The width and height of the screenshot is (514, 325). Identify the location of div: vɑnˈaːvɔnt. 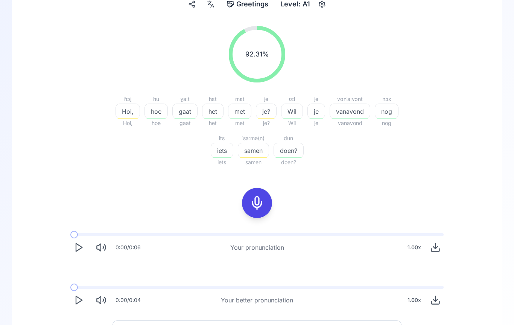
(350, 99).